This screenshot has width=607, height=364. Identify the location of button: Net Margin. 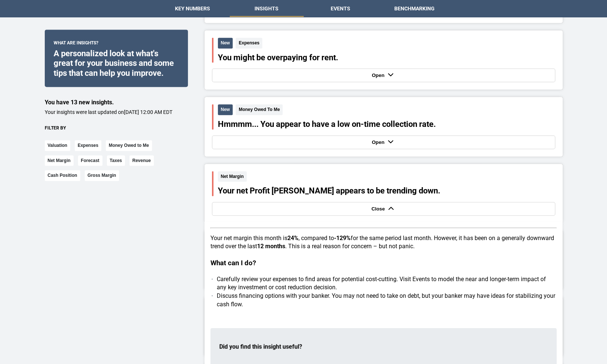
(59, 160).